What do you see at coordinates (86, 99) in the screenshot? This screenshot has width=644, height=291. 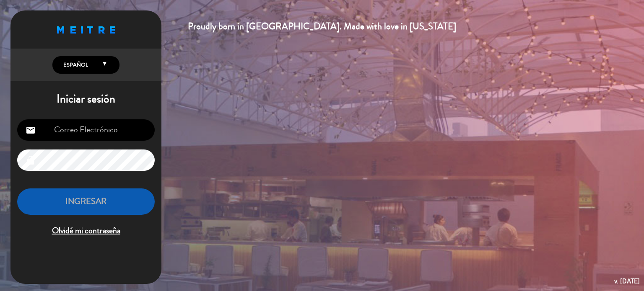 I see `h1: Iniciar sesión` at bounding box center [86, 99].